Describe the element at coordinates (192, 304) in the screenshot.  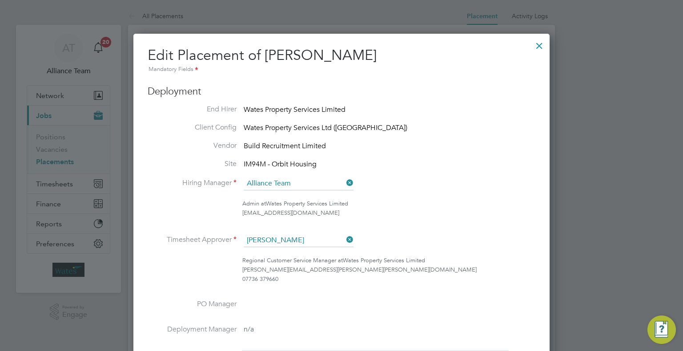
I see `label: PO Manager` at that location.